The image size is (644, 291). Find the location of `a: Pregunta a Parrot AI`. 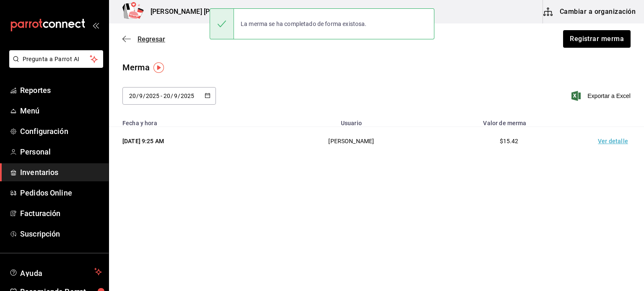

a: Pregunta a Parrot AI is located at coordinates (54, 65).